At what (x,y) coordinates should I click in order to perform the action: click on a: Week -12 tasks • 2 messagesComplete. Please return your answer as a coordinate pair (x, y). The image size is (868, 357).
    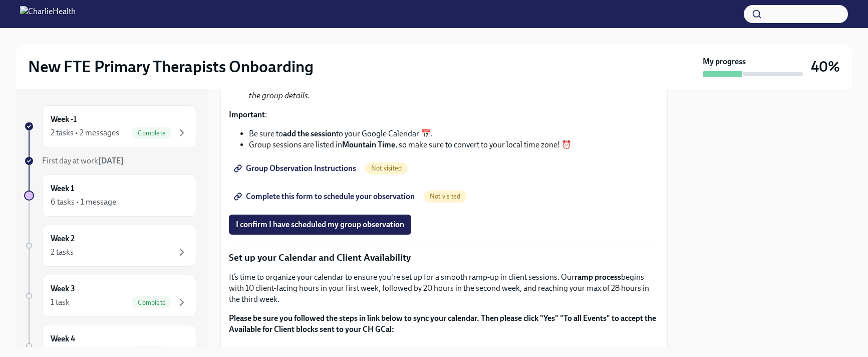
    Looking at the image, I should click on (110, 126).